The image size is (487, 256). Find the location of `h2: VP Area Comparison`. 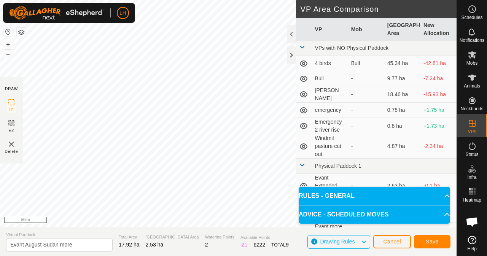

h2: VP Area Comparison is located at coordinates (379, 9).